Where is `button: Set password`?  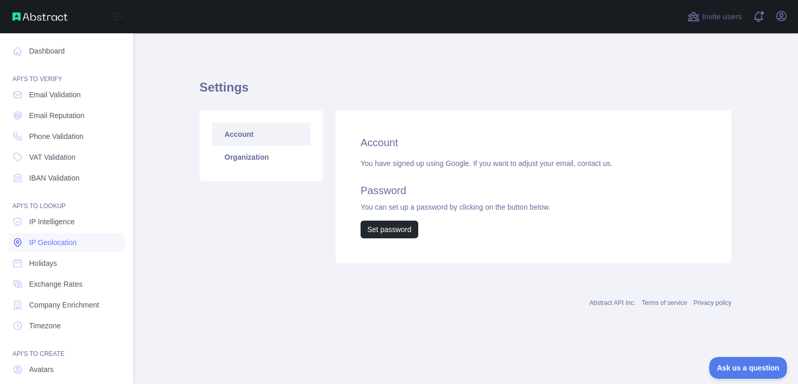
button: Set password is located at coordinates (389, 229).